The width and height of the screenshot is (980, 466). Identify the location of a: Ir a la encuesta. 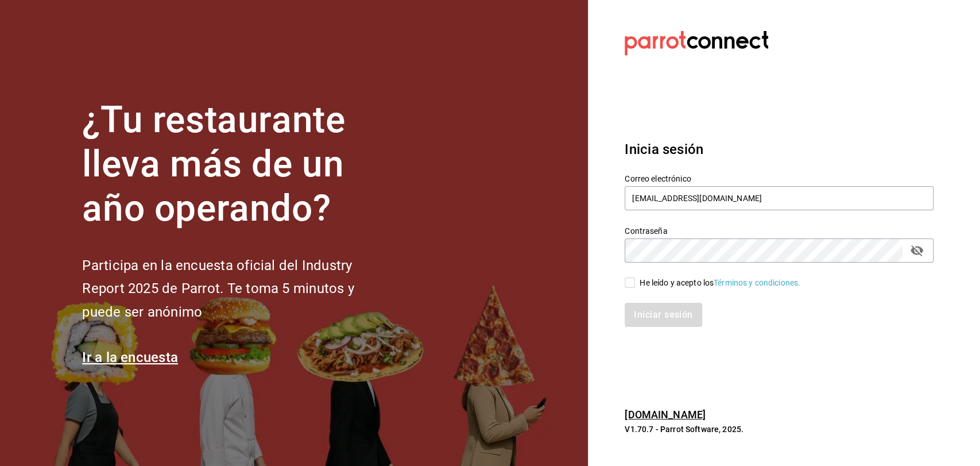
(130, 358).